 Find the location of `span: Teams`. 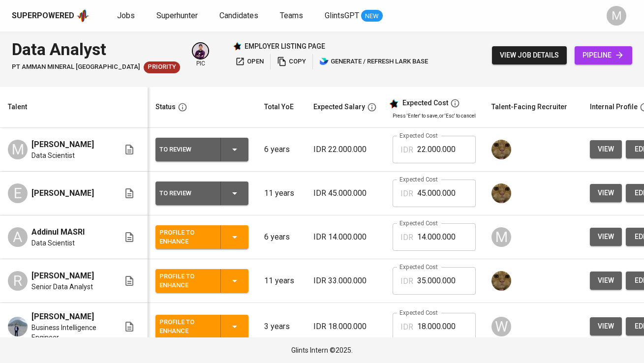

span: Teams is located at coordinates (291, 15).